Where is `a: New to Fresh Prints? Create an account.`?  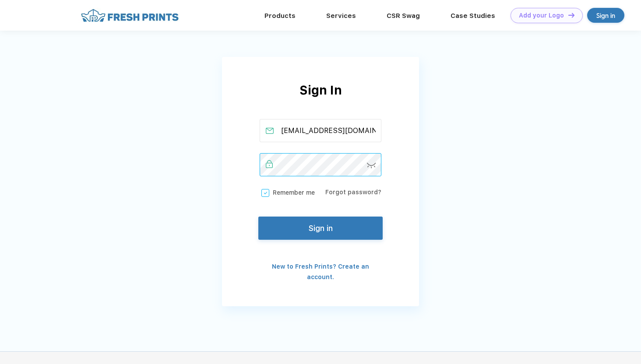
a: New to Fresh Prints? Create an account. is located at coordinates (320, 271).